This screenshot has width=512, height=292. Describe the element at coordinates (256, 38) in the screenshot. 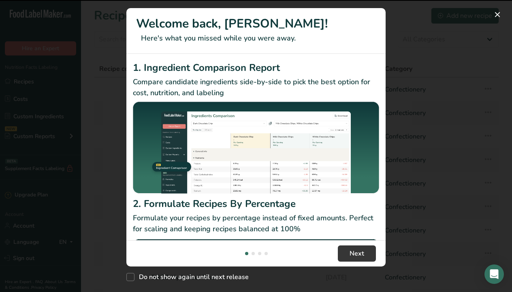

I see `p: Here's what you missed while you were away.` at that location.